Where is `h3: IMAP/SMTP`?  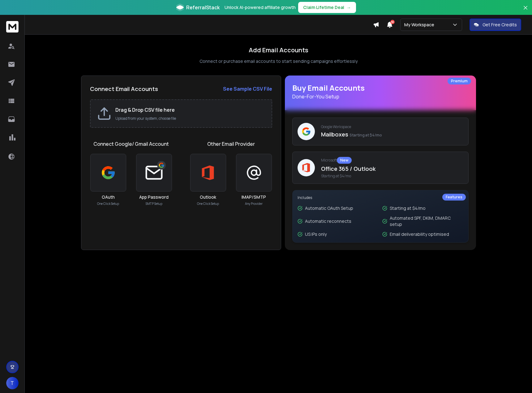 h3: IMAP/SMTP is located at coordinates (253, 197).